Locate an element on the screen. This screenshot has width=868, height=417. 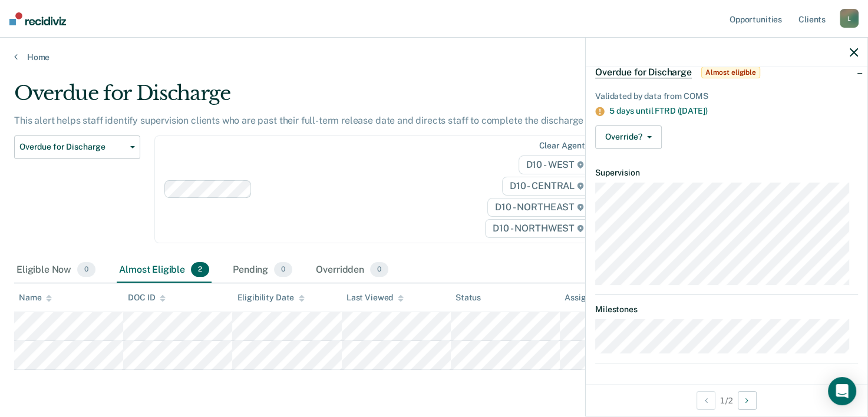
span: D10 - NORTHWEST is located at coordinates (538, 229).